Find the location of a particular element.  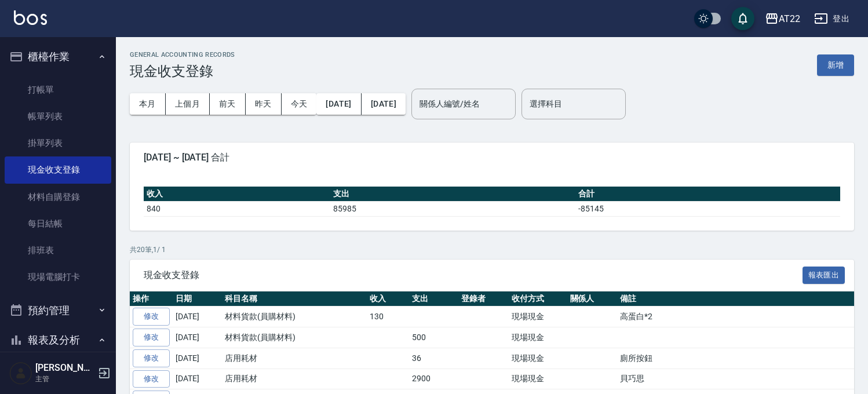

a: 掛單列表 is located at coordinates (58, 143).